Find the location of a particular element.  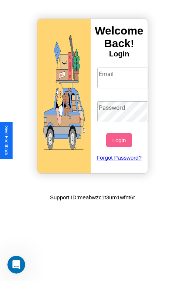

h3: Welcome Back! is located at coordinates (119, 37).